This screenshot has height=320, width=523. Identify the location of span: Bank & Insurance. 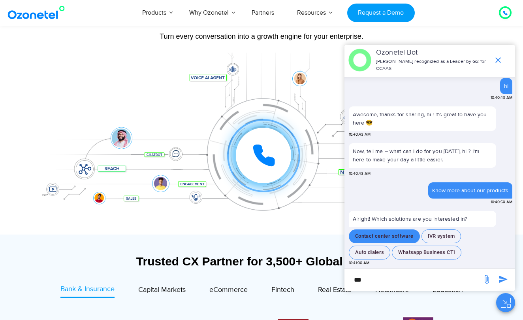
(87, 289).